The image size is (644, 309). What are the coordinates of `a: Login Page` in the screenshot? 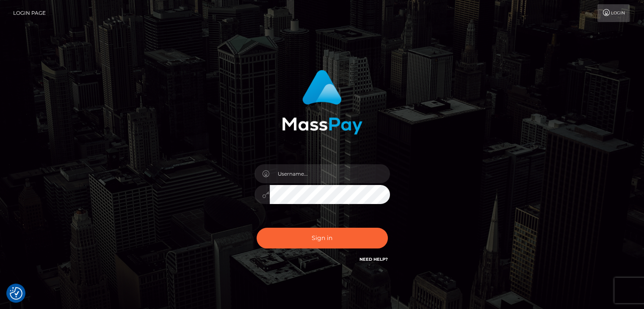 It's located at (29, 13).